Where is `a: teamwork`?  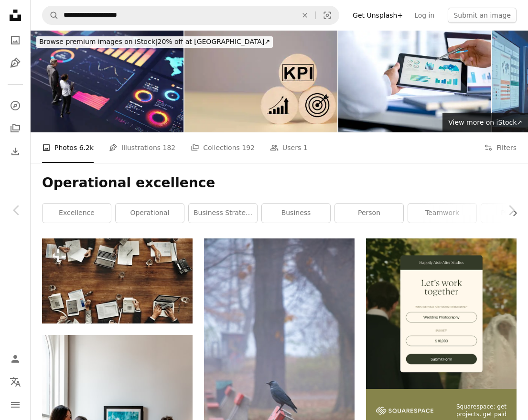
a: teamwork is located at coordinates (442, 213).